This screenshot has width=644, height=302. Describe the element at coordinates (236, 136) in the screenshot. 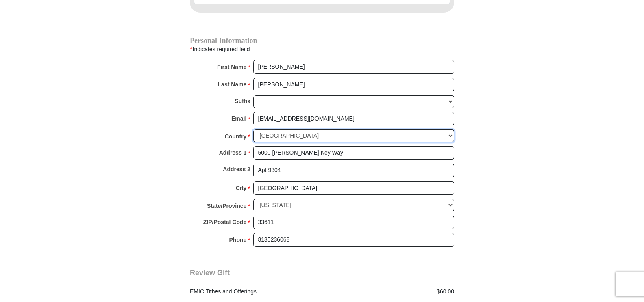

I see `strong: Country` at that location.